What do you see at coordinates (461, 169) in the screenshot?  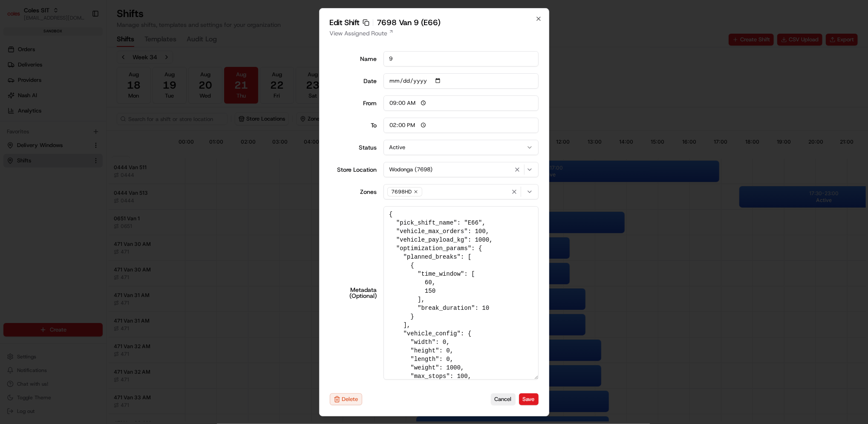 I see `button: Wodonga (7698)` at bounding box center [461, 169].